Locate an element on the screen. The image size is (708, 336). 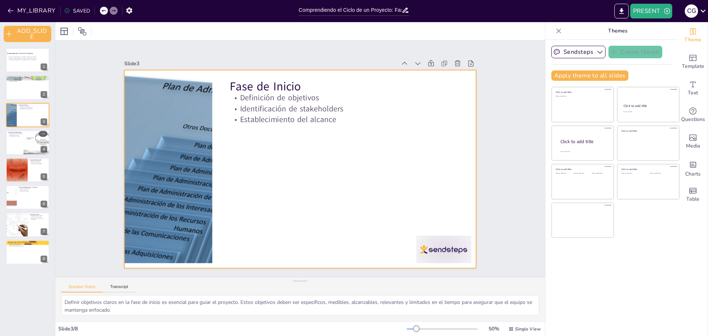
p: Proceso estructurado is located at coordinates (28, 243).